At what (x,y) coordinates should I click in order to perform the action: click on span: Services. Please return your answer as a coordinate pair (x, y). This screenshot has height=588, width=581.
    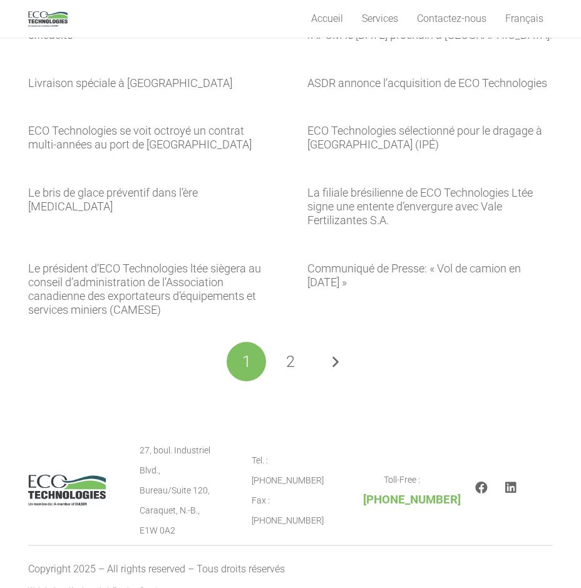
    Looking at the image, I should click on (380, 18).